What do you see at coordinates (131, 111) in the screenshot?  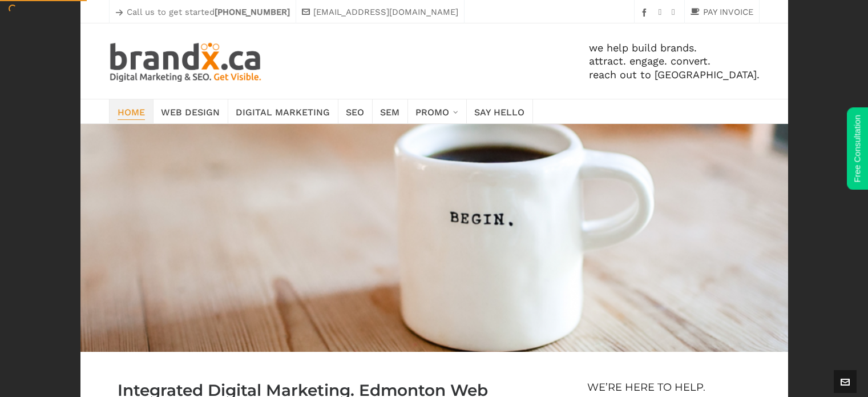 I see `span: Home` at bounding box center [131, 111].